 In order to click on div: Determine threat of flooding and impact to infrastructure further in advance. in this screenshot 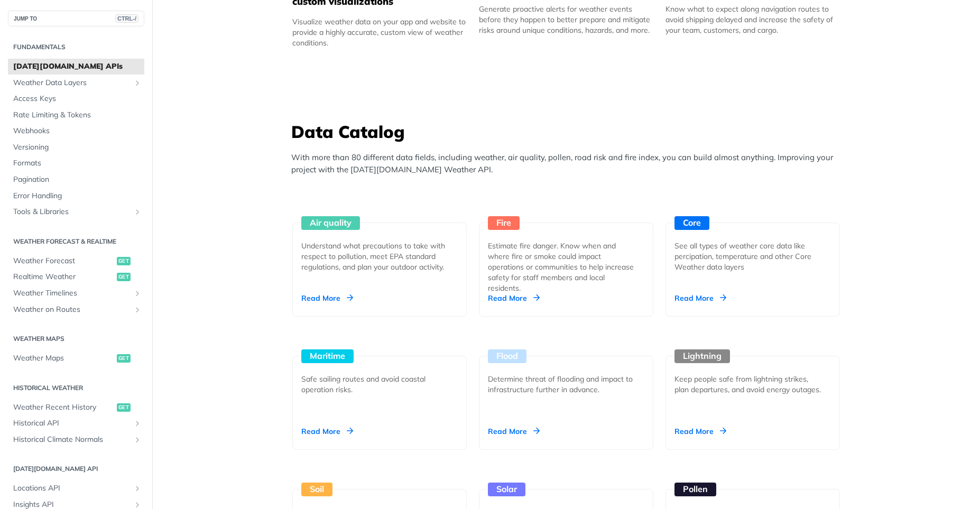, I will do `click(562, 384)`.